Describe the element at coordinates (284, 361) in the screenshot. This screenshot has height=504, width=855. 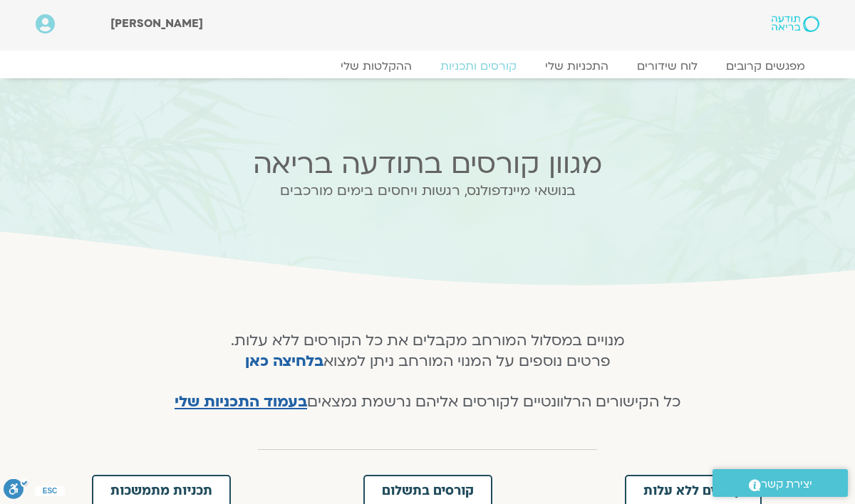
I see `a: בלחיצה כאן` at that location.